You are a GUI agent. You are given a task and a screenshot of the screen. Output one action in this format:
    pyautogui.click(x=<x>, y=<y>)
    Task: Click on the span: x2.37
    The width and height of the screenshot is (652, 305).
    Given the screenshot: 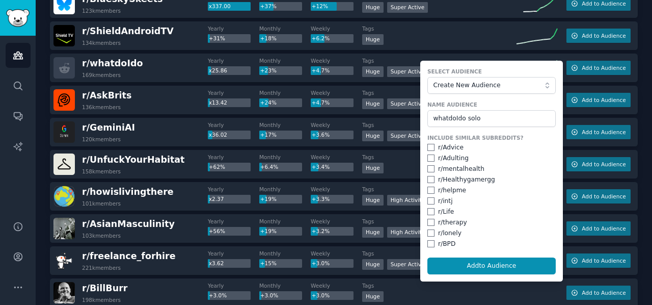 What is the action you would take?
    pyautogui.click(x=216, y=199)
    